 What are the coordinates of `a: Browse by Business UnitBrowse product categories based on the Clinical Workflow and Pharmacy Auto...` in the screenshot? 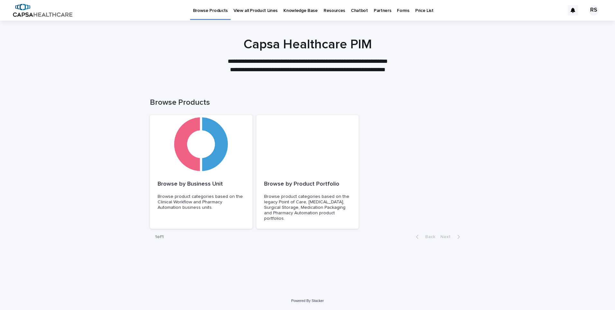 It's located at (201, 172).